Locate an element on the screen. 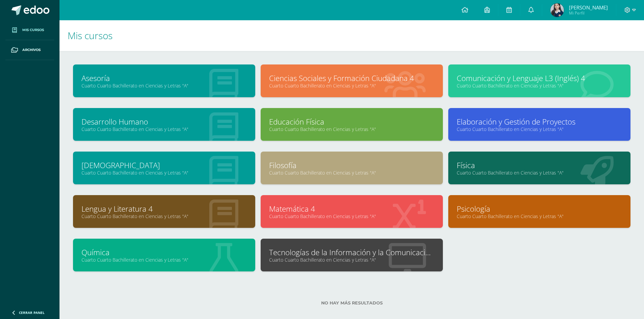 This screenshot has height=319, width=644. span: Archivos is located at coordinates (31, 50).